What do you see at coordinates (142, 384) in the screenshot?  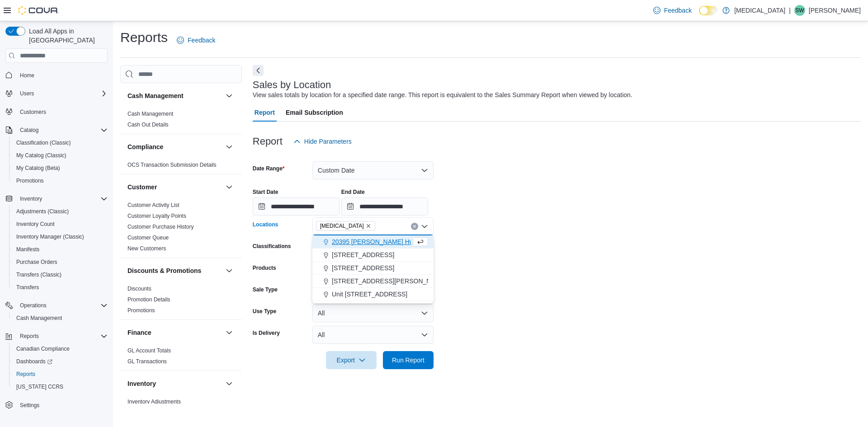 I see `h3: Inventory` at bounding box center [142, 384].